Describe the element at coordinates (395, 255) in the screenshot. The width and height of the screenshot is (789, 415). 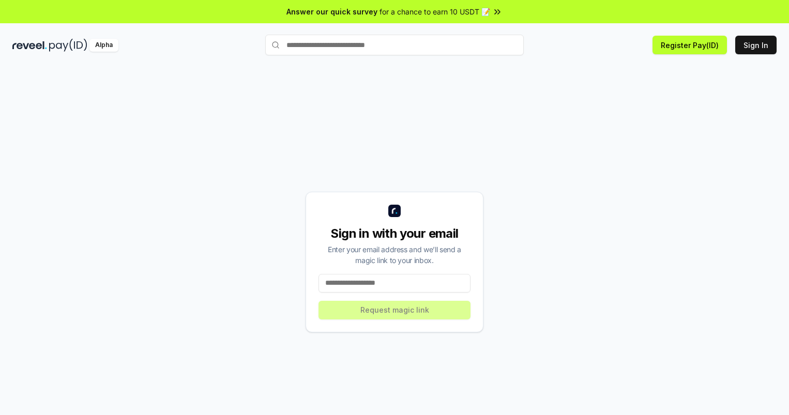
I see `div: Enter your email address and we’ll send a magic link to your inbox.` at that location.